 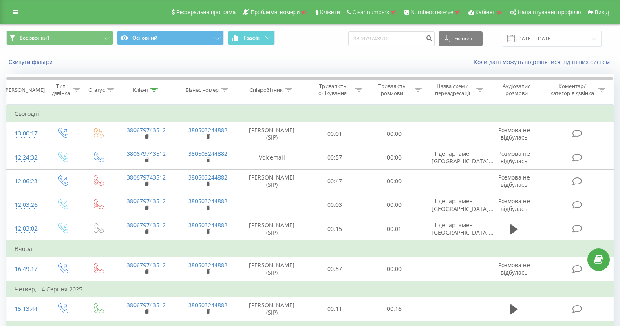 I want to click on a: Коли дані можуть відрізнятися вiд інших систем, so click(x=544, y=62).